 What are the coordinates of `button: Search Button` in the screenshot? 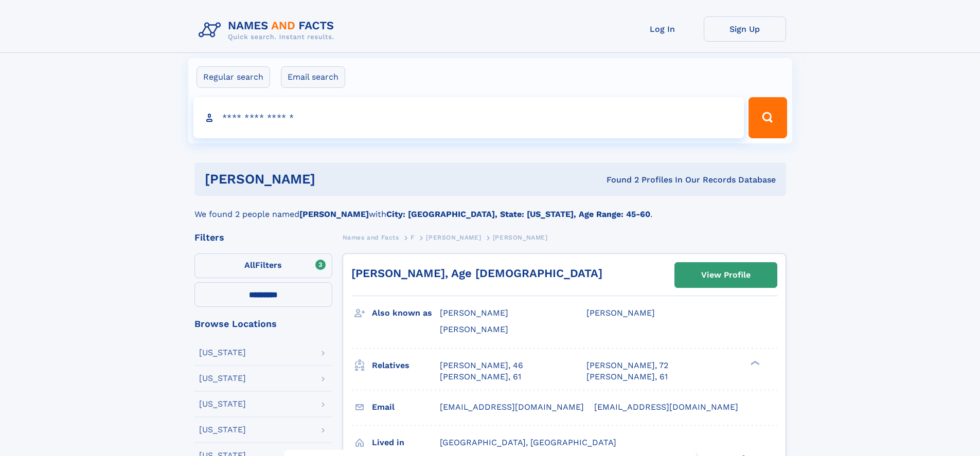 It's located at (767, 117).